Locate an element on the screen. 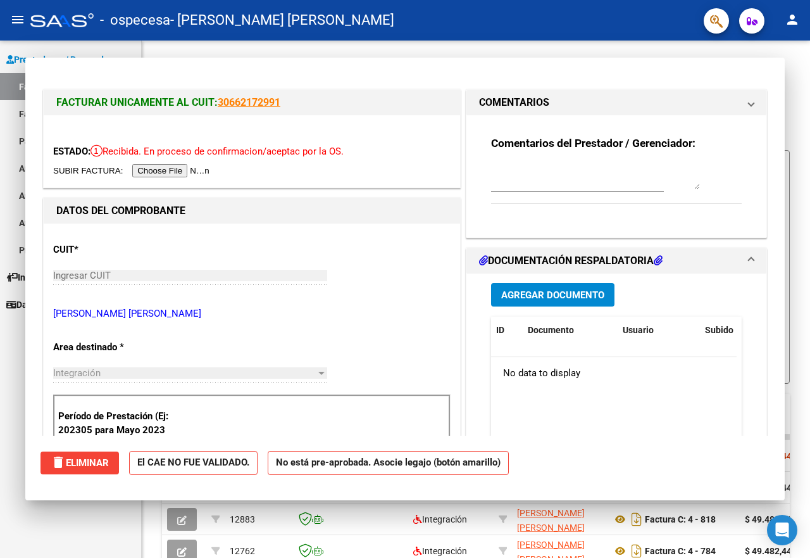 The image size is (810, 558). span: Prestadores / Proveedores is located at coordinates (64, 59).